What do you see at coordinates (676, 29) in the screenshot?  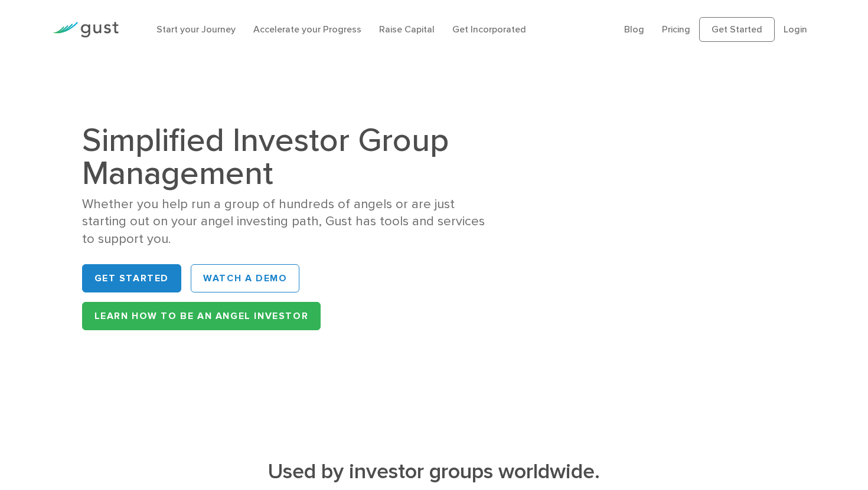 I see `a: Pricing` at bounding box center [676, 29].